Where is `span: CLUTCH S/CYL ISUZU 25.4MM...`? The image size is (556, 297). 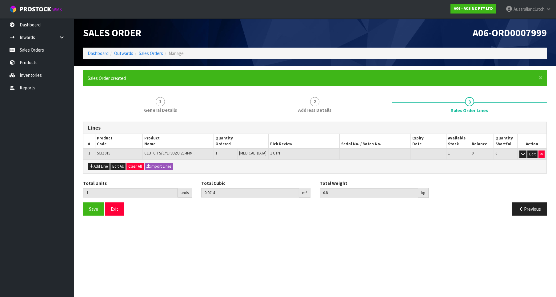 span: CLUTCH S/CYL ISUZU 25.4MM... is located at coordinates (170, 153).